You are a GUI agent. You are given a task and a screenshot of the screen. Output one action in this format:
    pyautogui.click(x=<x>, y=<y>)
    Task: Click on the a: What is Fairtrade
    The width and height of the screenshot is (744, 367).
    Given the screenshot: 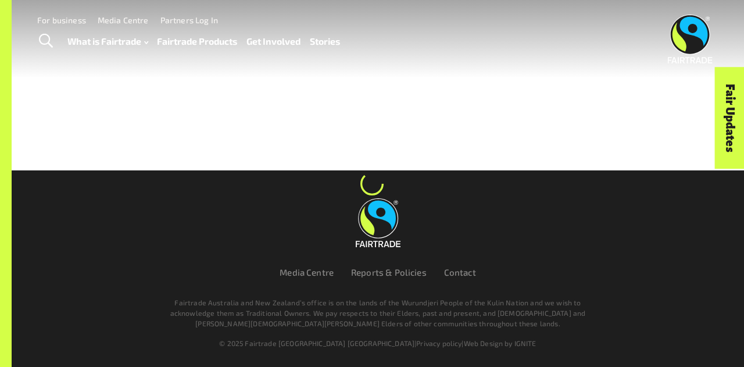 What is the action you would take?
    pyautogui.click(x=108, y=41)
    